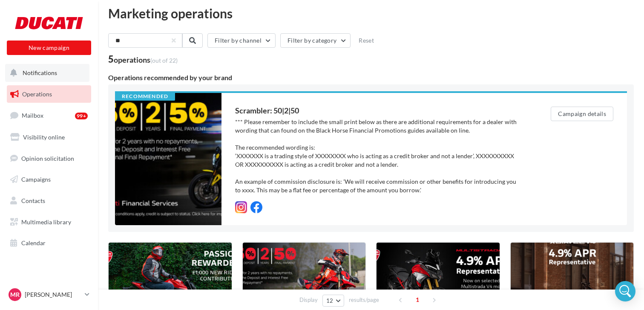 The height and width of the screenshot is (310, 644). What do you see at coordinates (330, 301) in the screenshot?
I see `span: 12` at bounding box center [330, 301].